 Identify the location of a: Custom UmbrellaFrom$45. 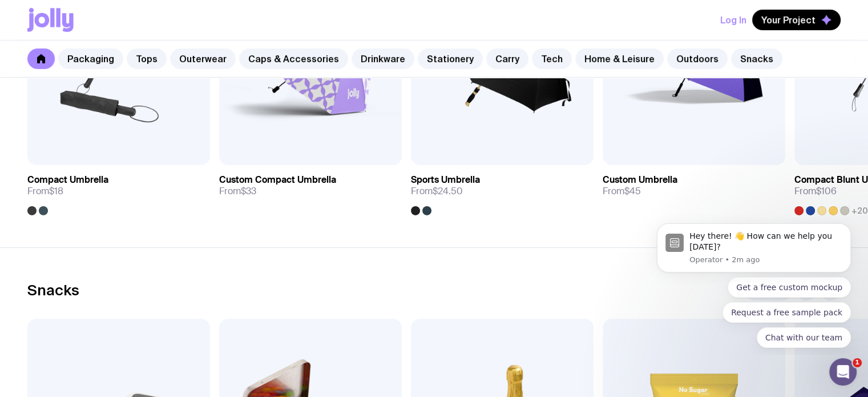
(694, 185).